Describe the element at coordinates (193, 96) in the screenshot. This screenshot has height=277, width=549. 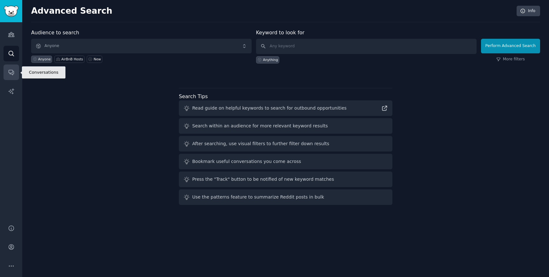
I see `label: Search Tips` at that location.